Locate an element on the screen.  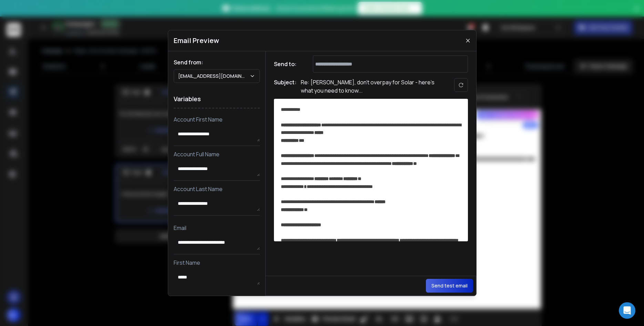
h1: Email Preview is located at coordinates (197, 41).